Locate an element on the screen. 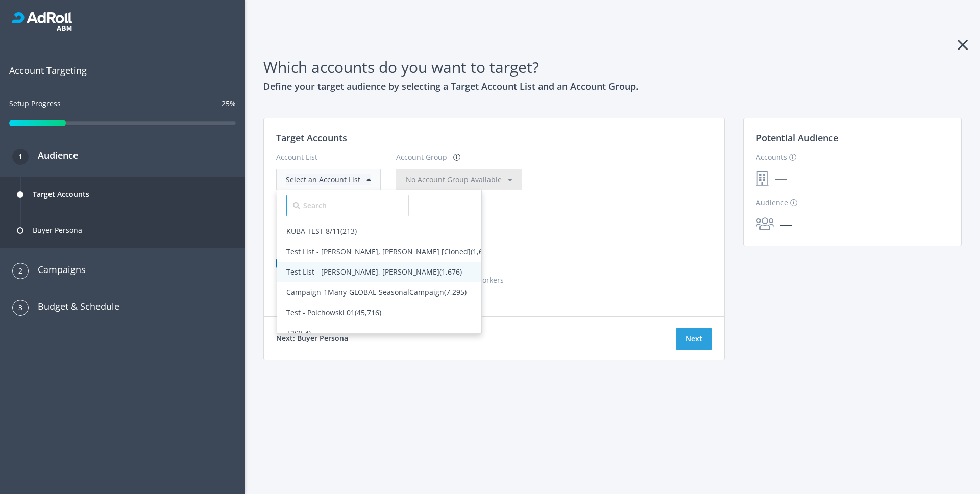  h3: Audience is located at coordinates (53, 155).